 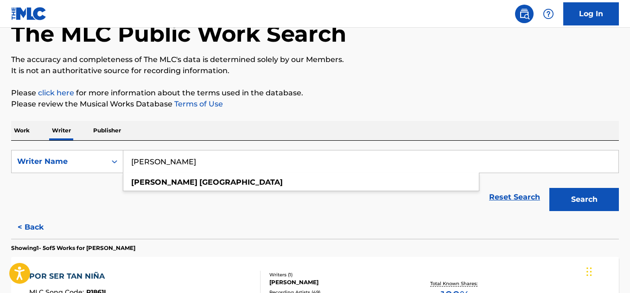 What do you see at coordinates (61, 131) in the screenshot?
I see `p: Writer` at bounding box center [61, 131].